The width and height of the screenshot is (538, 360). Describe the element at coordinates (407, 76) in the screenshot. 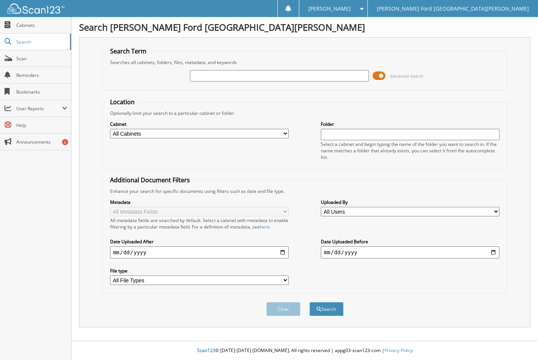

I see `span: Advanced Search` at that location.